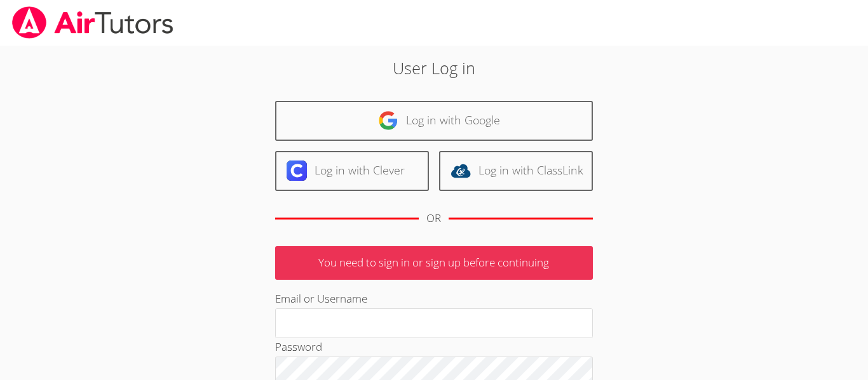  What do you see at coordinates (352, 171) in the screenshot?
I see `a: Log in with Clever` at bounding box center [352, 171].